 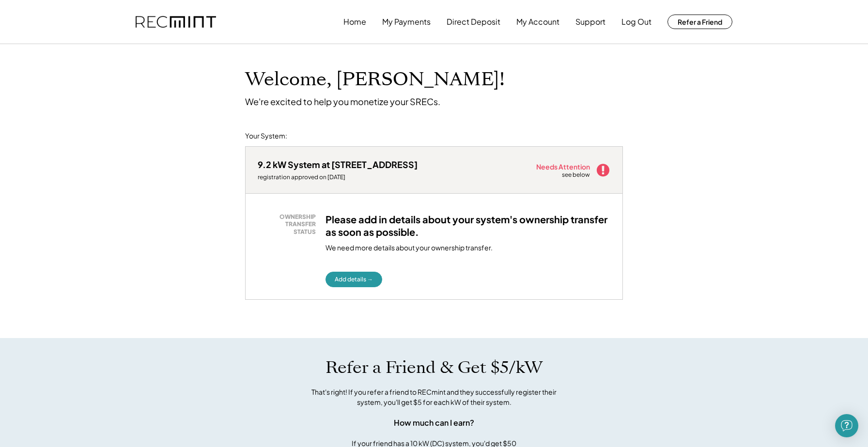 What do you see at coordinates (637, 22) in the screenshot?
I see `button: Log Out` at bounding box center [637, 22].